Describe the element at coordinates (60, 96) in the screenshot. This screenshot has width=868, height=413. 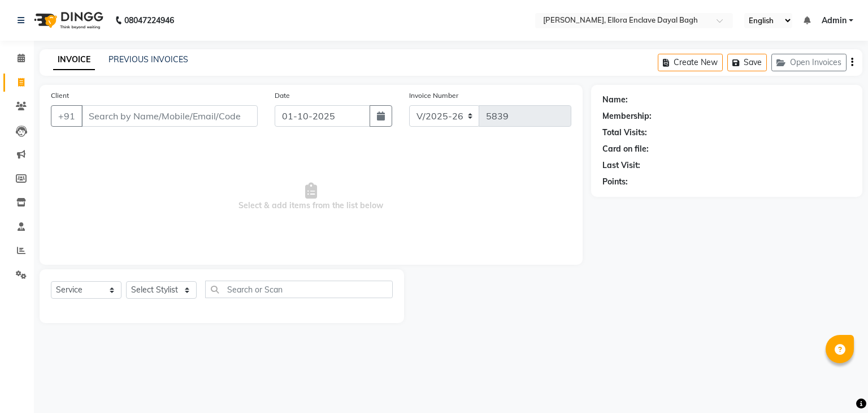
I see `label: Client` at that location.